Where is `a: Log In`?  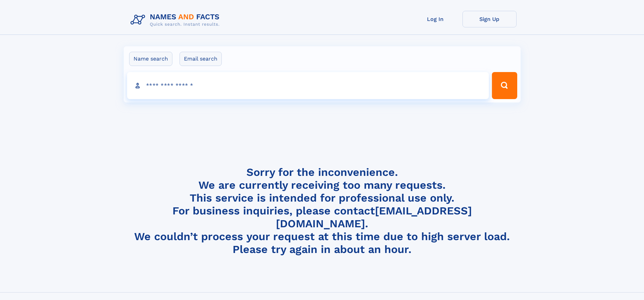 a: Log In is located at coordinates (435, 19).